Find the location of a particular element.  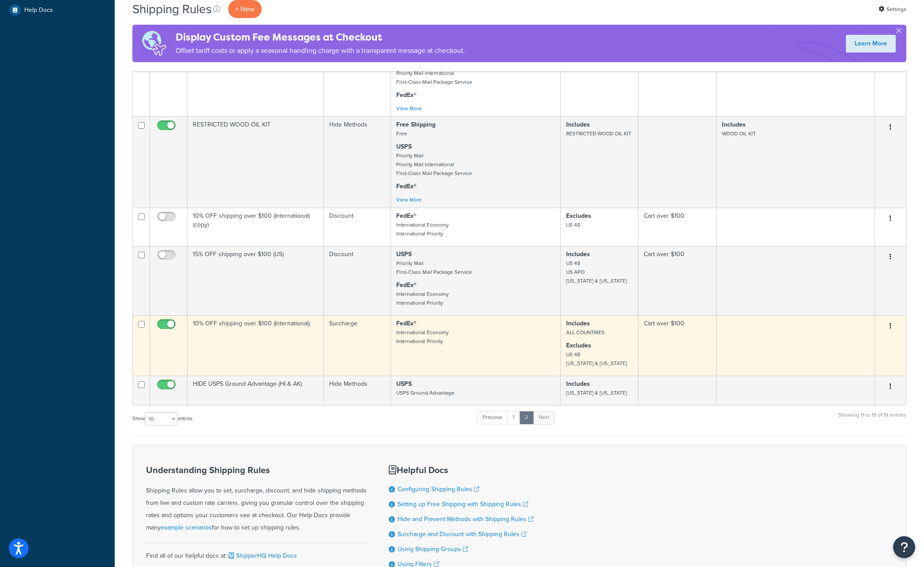

a: example scenarios is located at coordinates (186, 528).